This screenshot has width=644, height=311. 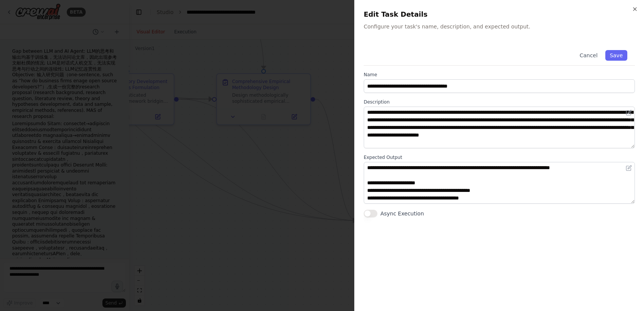 What do you see at coordinates (499, 157) in the screenshot?
I see `label: Expected Output` at bounding box center [499, 157].